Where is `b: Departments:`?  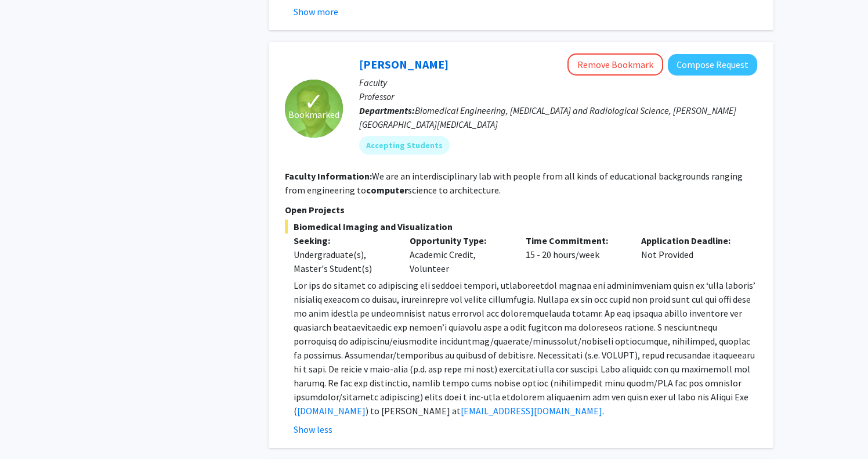
b: Departments: is located at coordinates (387, 111).